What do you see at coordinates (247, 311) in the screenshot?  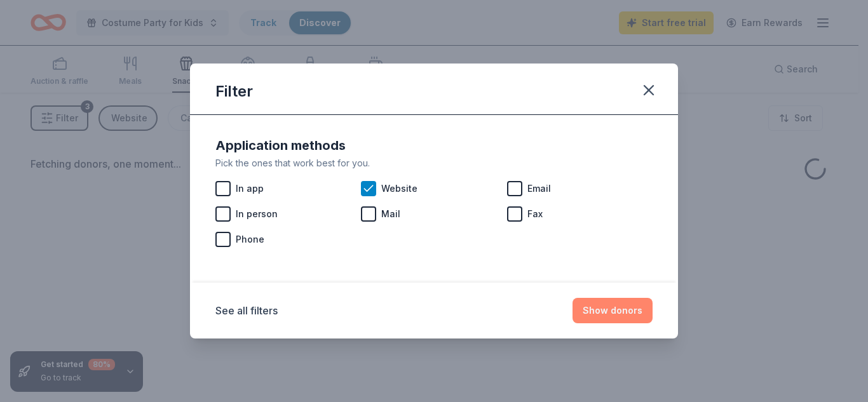 I see `button: See all filters` at bounding box center [247, 311].